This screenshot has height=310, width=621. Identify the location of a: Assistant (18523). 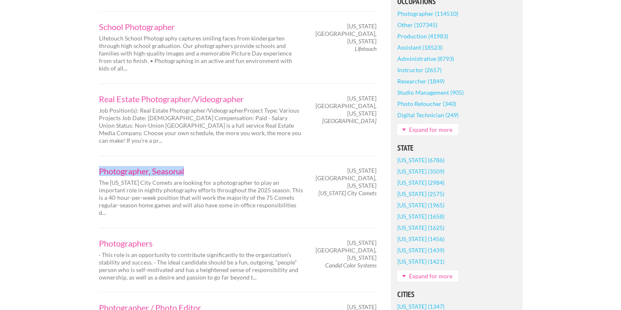
(420, 47).